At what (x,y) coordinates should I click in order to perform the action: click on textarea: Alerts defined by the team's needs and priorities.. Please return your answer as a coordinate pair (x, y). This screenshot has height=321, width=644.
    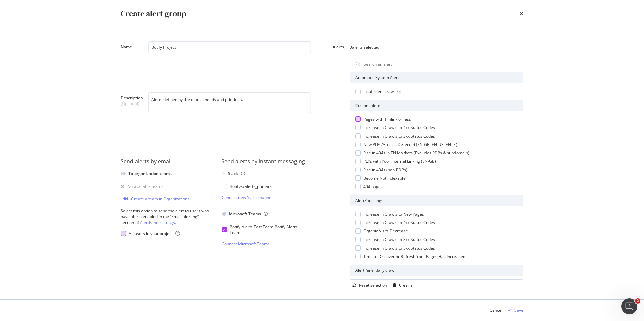
    Looking at the image, I should click on (230, 102).